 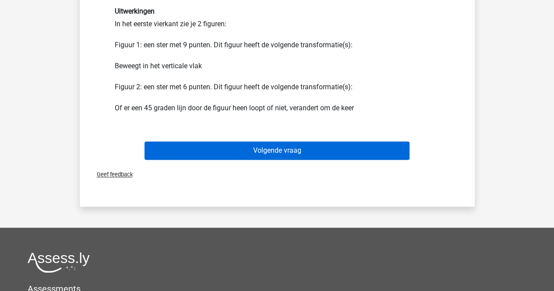 I want to click on span: Geef feedback, so click(x=111, y=174).